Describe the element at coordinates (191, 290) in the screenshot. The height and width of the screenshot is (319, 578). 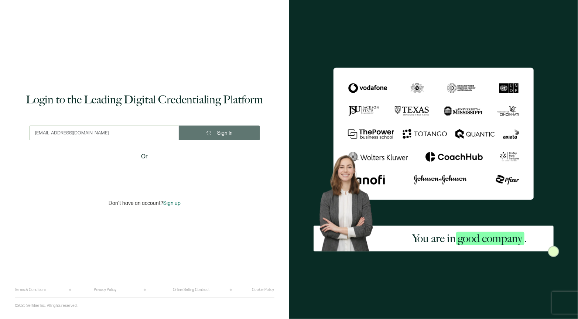
I see `a: Online Selling Contract` at that location.